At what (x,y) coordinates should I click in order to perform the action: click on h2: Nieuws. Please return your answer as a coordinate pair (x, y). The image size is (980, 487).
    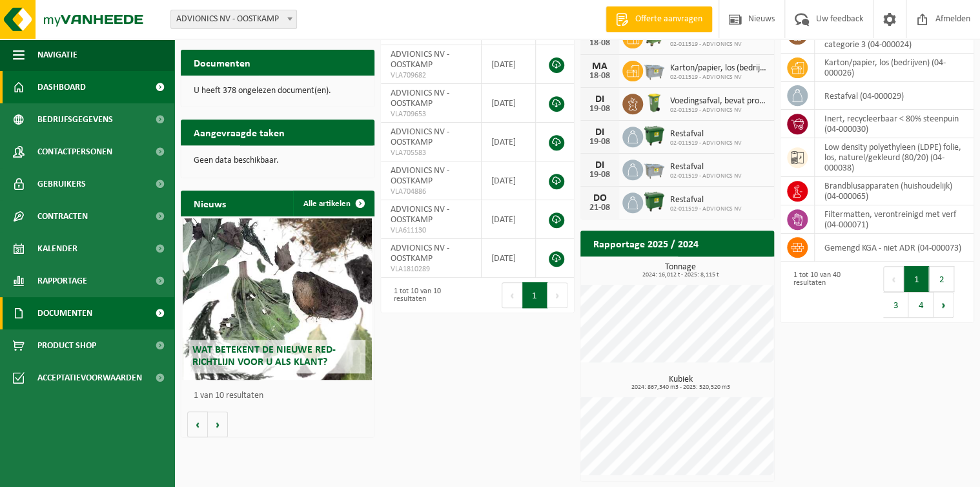
    Looking at the image, I should click on (209, 203).